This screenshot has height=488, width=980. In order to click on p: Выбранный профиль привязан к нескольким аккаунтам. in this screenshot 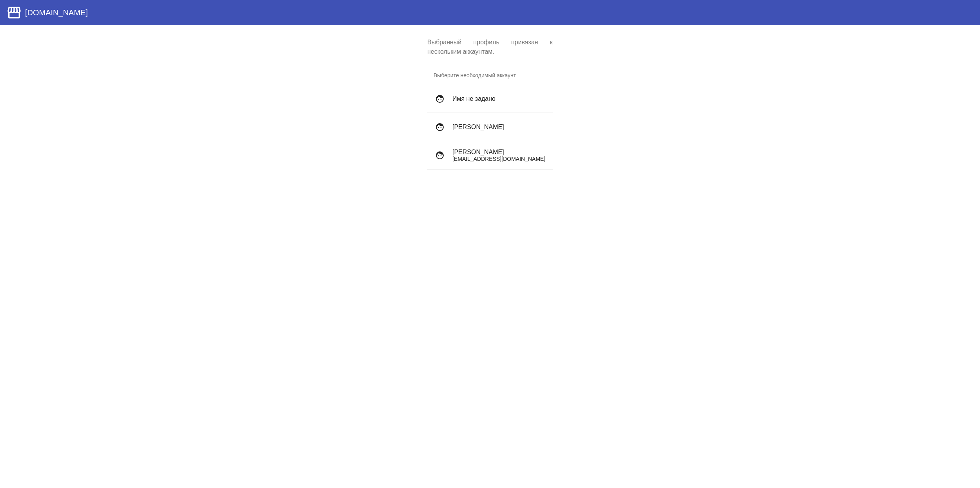, I will do `click(490, 47)`.